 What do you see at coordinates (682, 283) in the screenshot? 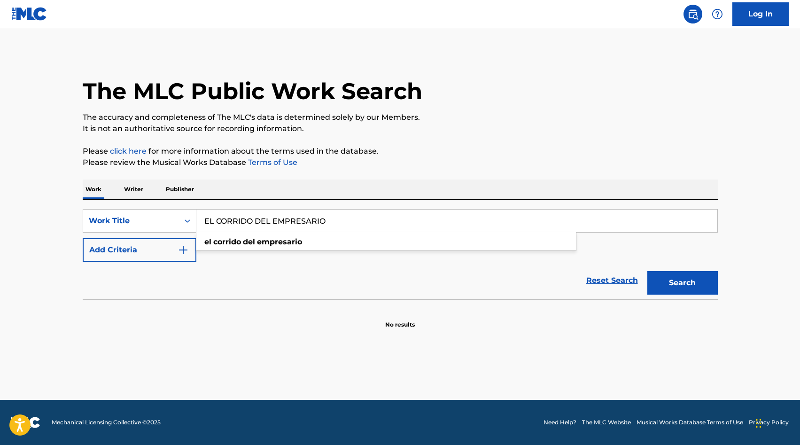
I see `button: Search` at bounding box center [682, 283].